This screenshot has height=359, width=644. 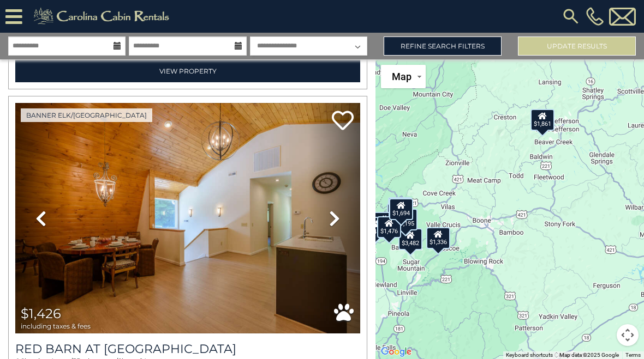 I want to click on div: $2,028, so click(x=384, y=223).